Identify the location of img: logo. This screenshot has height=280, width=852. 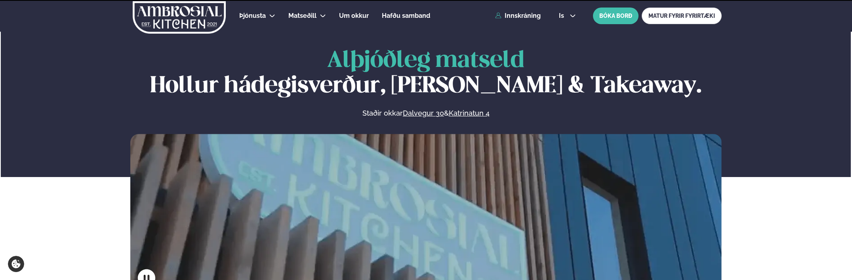
(179, 17).